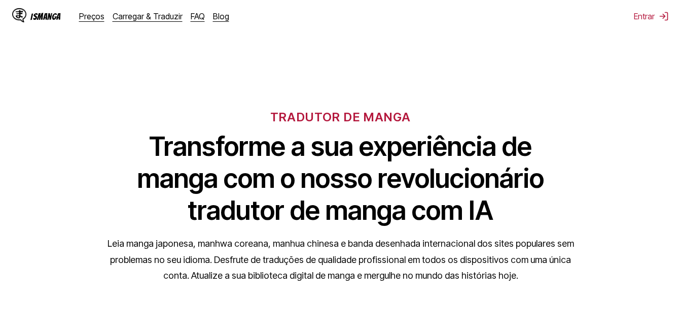  I want to click on h1: Transforme a sua experiência de manga com o nosso revolucionário tradutor de manga com IA, so click(341, 178).